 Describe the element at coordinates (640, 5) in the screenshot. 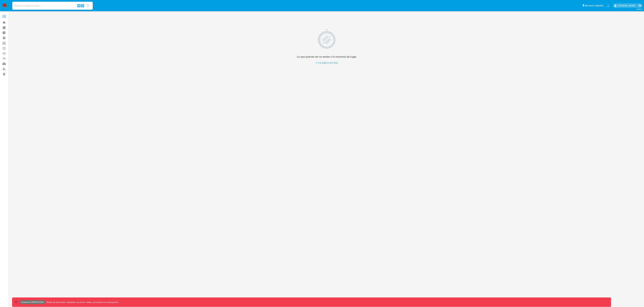

I see `a: Salir` at that location.